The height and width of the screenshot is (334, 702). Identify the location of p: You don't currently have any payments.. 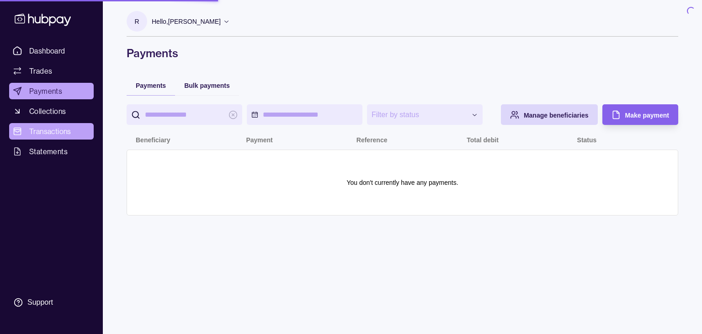
(402, 182).